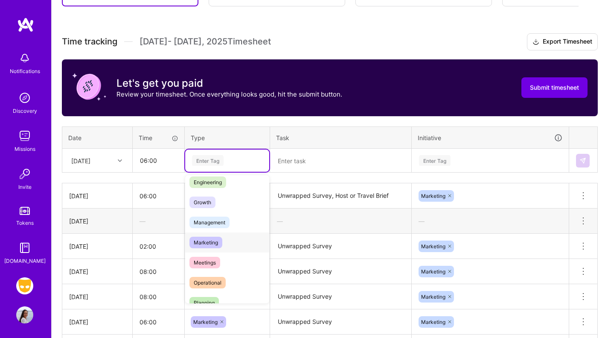 The width and height of the screenshot is (608, 338). I want to click on img: coin, so click(89, 87).